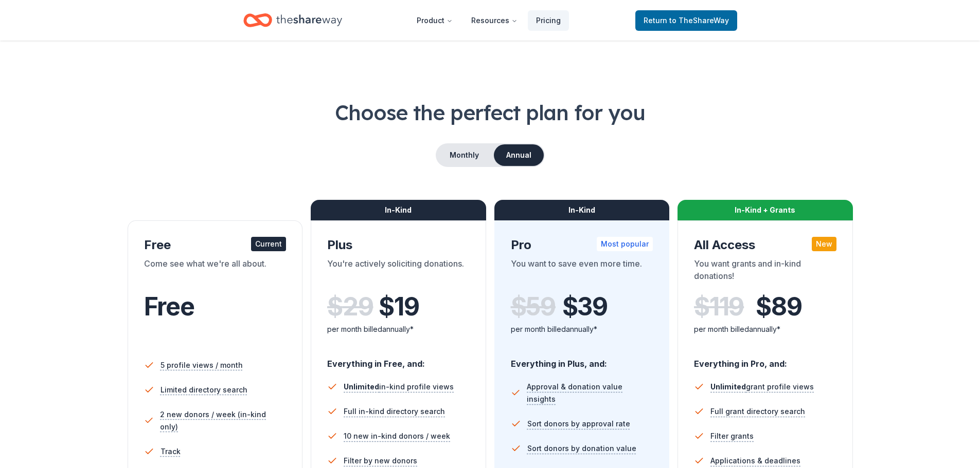 Image resolution: width=980 pixels, height=468 pixels. Describe the element at coordinates (489, 20) in the screenshot. I see `nav: Main` at that location.